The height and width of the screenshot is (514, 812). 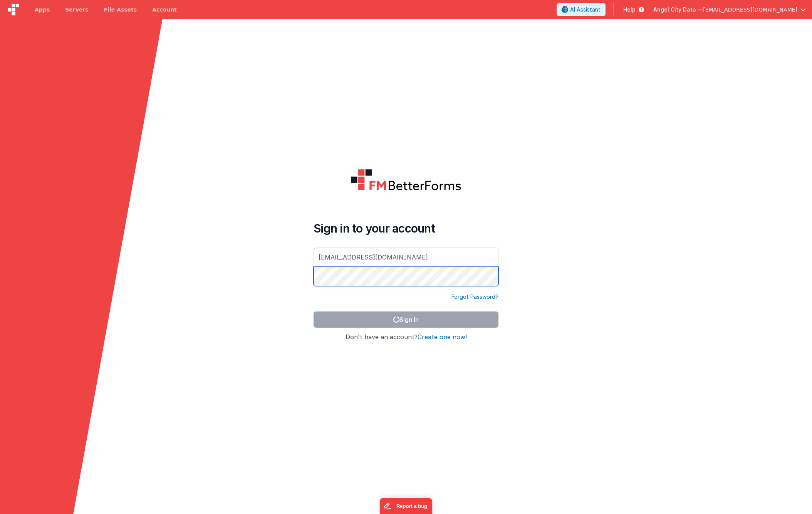 What do you see at coordinates (76, 9) in the screenshot?
I see `span: Servers` at bounding box center [76, 9].